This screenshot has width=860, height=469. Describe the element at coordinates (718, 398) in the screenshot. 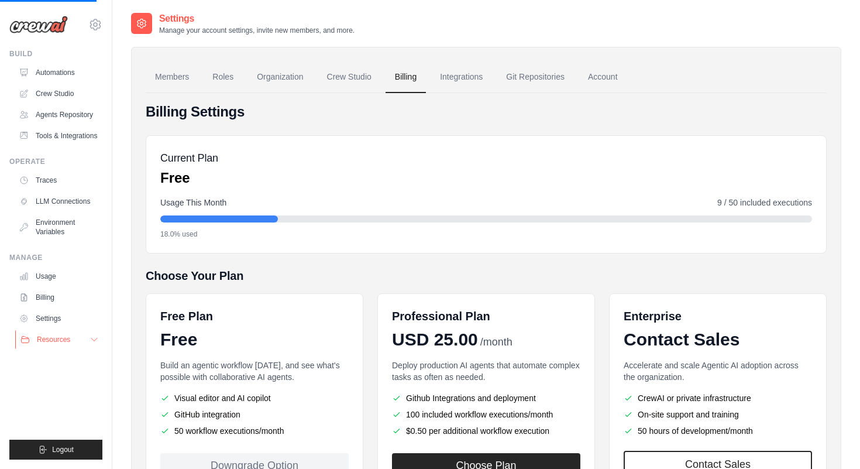

I see `li: CrewAI or private infrastructure` at that location.